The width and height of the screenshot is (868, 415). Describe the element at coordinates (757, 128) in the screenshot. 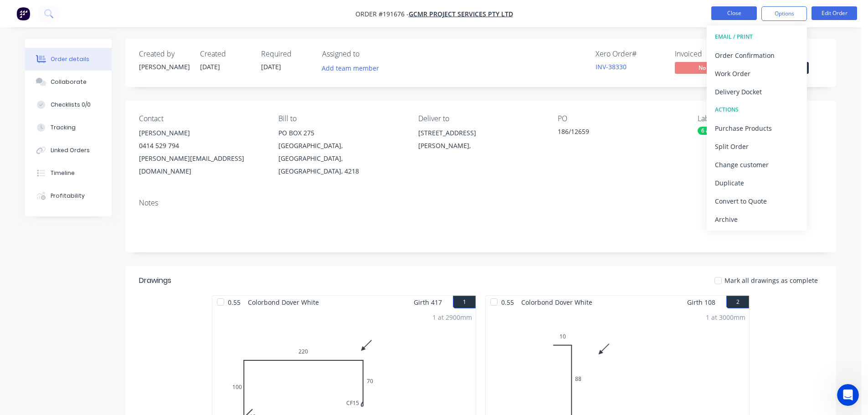

I see `button: Purchase Products` at that location.